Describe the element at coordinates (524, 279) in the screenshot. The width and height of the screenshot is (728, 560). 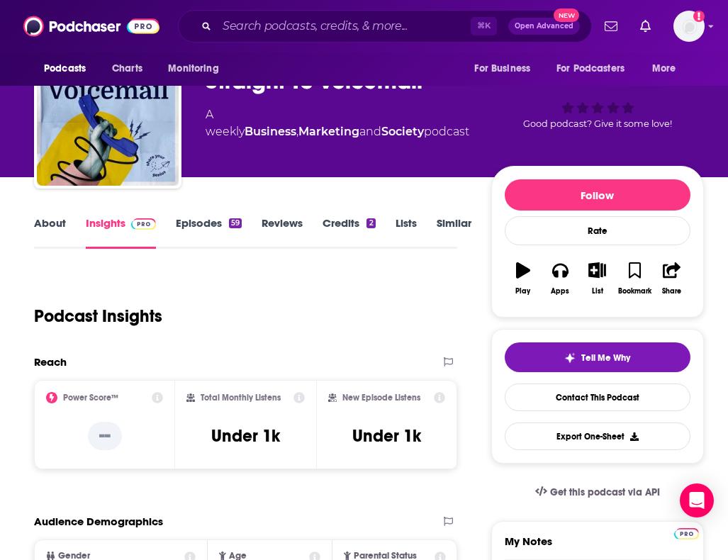
I see `button: Play` at that location.